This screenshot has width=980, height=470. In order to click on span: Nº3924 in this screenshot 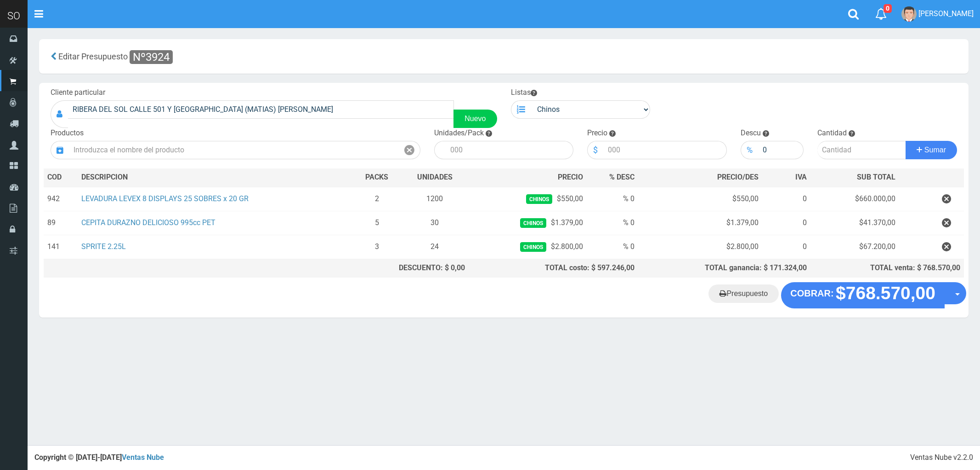, I will do `click(151, 57)`.